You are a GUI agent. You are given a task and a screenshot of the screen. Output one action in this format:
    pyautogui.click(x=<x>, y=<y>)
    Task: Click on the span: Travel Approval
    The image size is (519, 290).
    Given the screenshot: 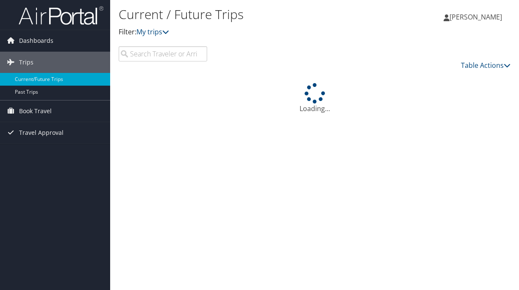 What is the action you would take?
    pyautogui.click(x=41, y=133)
    